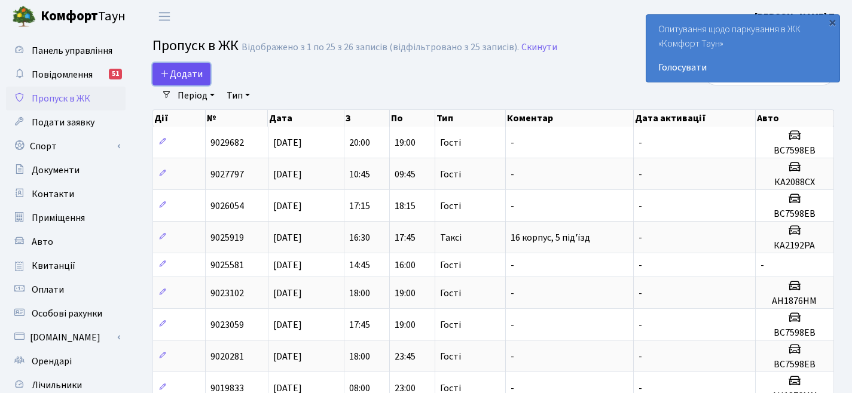 Image resolution: width=852 pixels, height=393 pixels. I want to click on th: Тип, so click(471, 118).